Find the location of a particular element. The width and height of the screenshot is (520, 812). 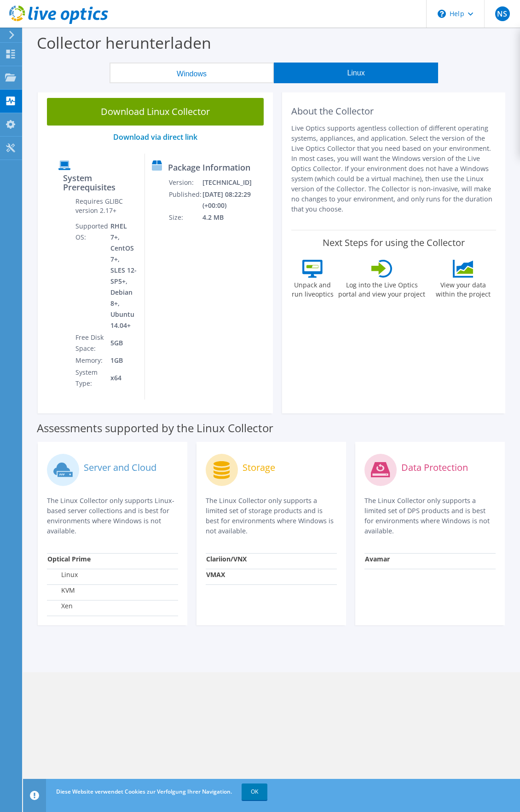

td: RHEL 7+, CentOS 7+, SLES 12-SP5+, Debian 8+, Ubuntu 14.04+ is located at coordinates (124, 276).